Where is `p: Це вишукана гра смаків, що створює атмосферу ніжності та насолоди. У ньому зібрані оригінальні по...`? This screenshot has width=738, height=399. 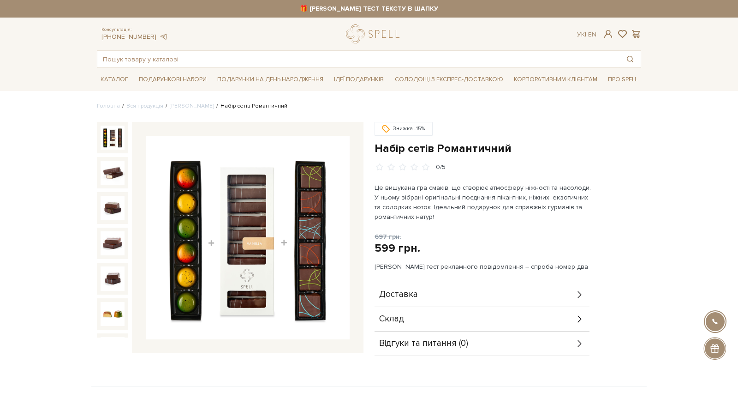
p: Це вишукана гра смаків, що створює атмосферу ніжності та насолоди. У ньому зібрані оригінальні по... is located at coordinates (483, 202).